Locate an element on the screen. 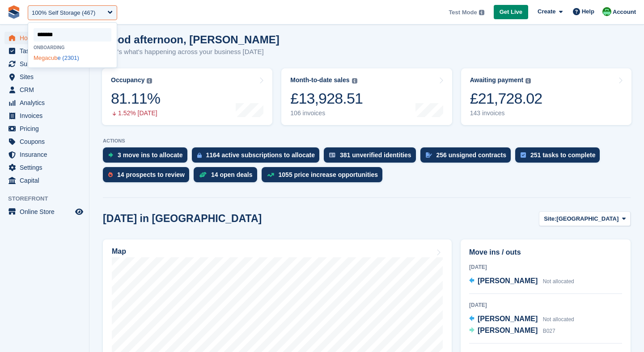  img: Laura Carlisle is located at coordinates (607, 11).